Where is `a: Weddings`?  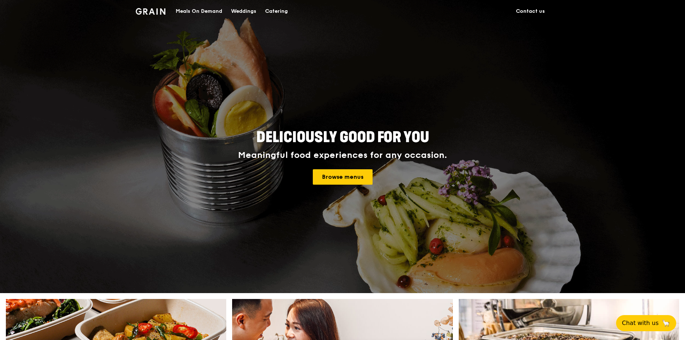
a: Weddings is located at coordinates (243, 11).